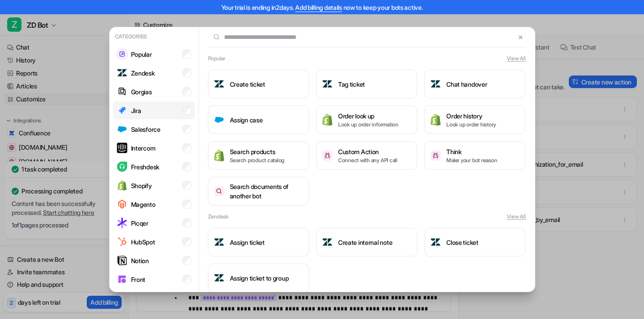 The width and height of the screenshot is (644, 319). Describe the element at coordinates (259, 192) in the screenshot. I see `button: Search documents of another botSearch documents of another bot` at that location.